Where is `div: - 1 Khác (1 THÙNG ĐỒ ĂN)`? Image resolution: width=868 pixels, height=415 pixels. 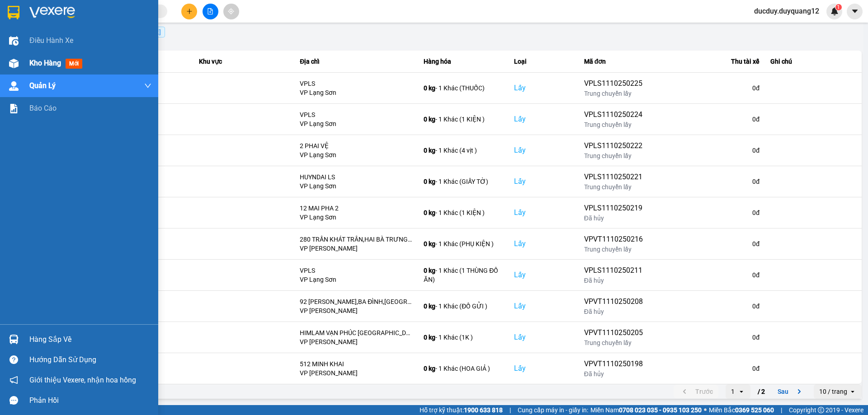 div: - 1 Khác (1 THÙNG ĐỒ ĂN) is located at coordinates (463, 275).